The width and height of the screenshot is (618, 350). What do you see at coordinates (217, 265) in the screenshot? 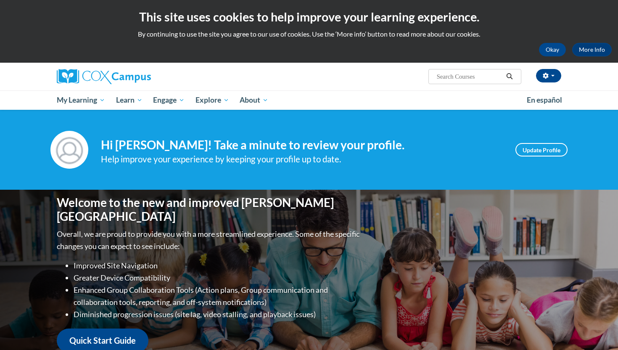
I see `li: Improved Site Navigation` at bounding box center [217, 265].